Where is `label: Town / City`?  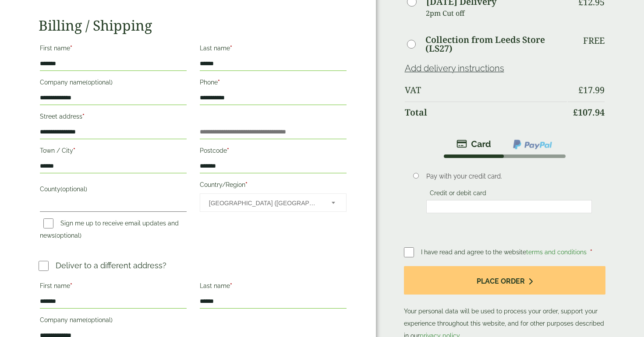 label: Town / City is located at coordinates (113, 152).